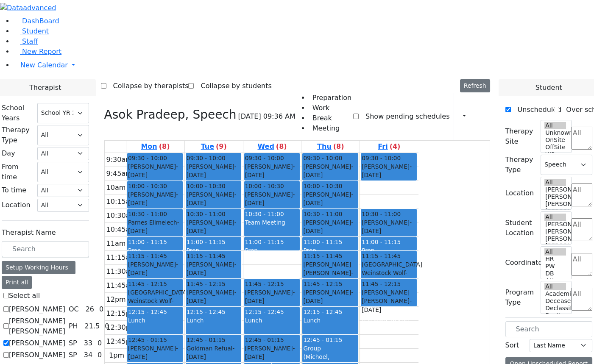 The image size is (594, 364). What do you see at coordinates (555, 266) in the screenshot?
I see `option: PW` at bounding box center [555, 266].